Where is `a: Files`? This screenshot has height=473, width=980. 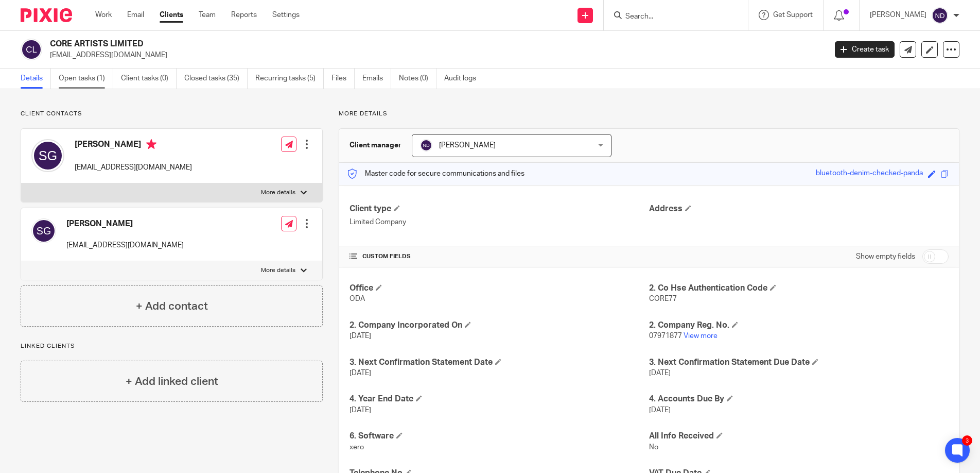
a: Files is located at coordinates (343, 79).